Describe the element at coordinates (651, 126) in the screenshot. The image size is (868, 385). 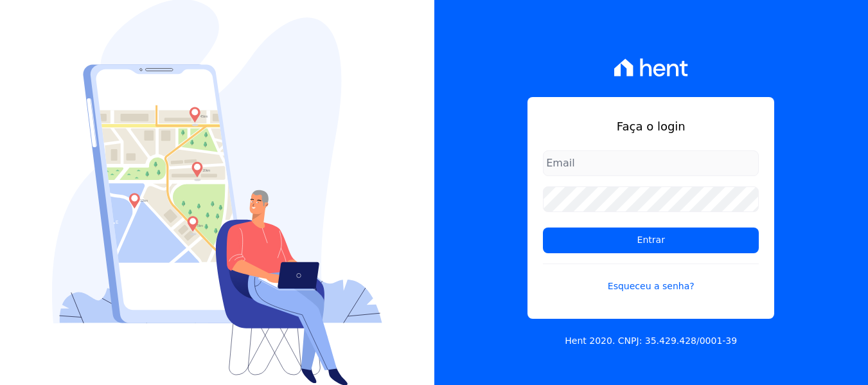
I see `h1: Faça o login` at that location.